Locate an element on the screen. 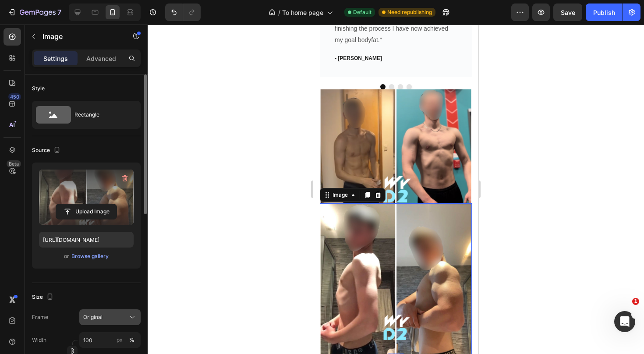 Image resolution: width=644 pixels, height=354 pixels. div: Source is located at coordinates (47, 151).